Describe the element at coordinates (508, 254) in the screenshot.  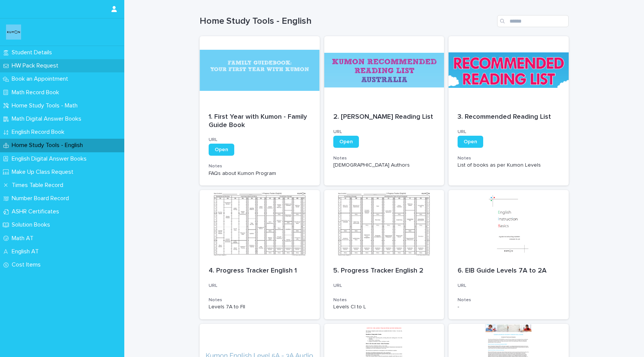
I see `a: 6. EIB Guide Levels 7A to 2AURLNotes-` at that location.